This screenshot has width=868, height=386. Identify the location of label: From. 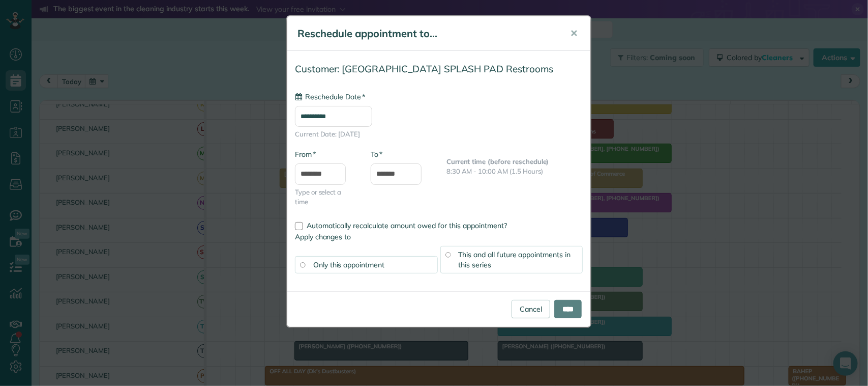
(305, 155).